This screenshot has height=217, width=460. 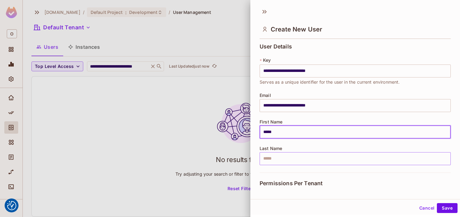 I want to click on span: Permissions Per Tenant, so click(x=291, y=183).